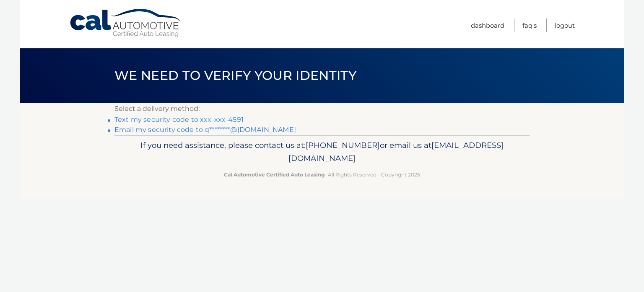  I want to click on a: Cal Automotive, so click(126, 23).